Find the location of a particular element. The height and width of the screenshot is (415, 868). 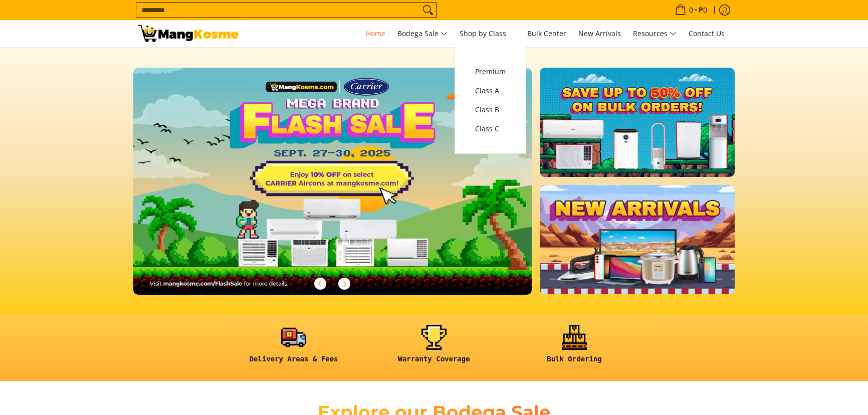

span: Bulk Center is located at coordinates (547, 33).